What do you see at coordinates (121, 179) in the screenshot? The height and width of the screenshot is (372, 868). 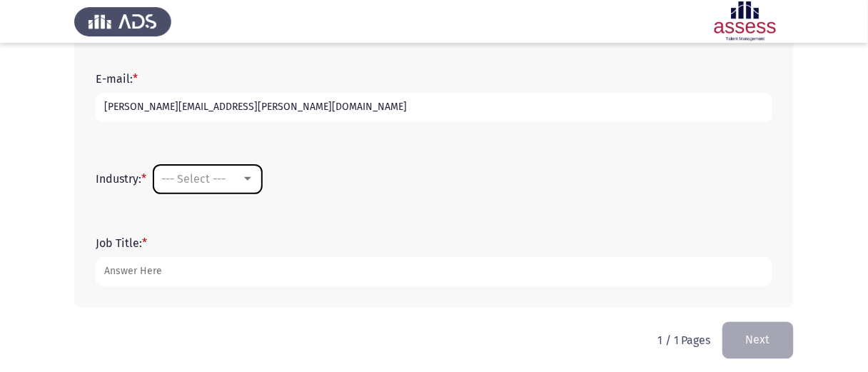 I see `label: Industry:` at bounding box center [121, 179].